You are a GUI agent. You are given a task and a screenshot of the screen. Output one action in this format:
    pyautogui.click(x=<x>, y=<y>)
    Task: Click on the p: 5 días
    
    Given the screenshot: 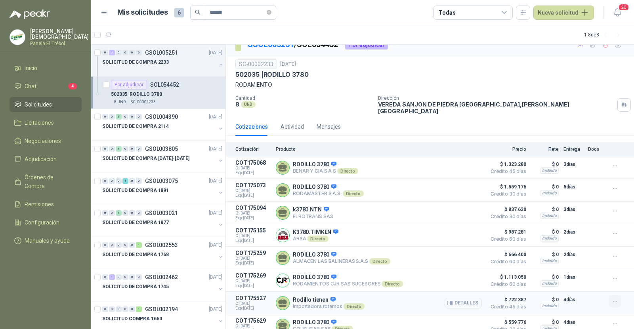 What is the action you would take?
    pyautogui.click(x=574, y=187)
    